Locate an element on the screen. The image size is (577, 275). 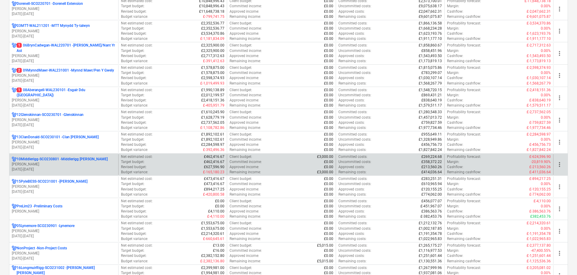
p: £-1,108,782.86 is located at coordinates (212, 127).